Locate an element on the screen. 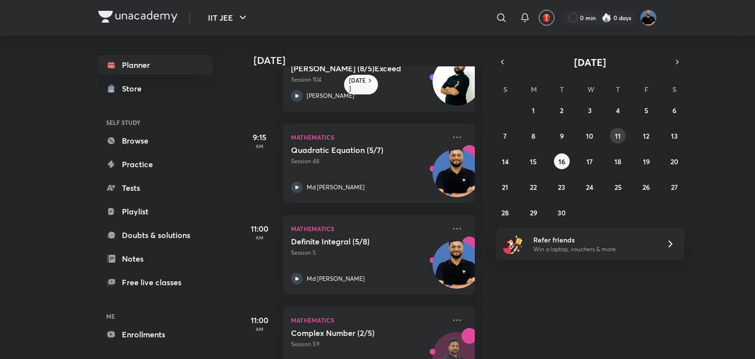 The image size is (755, 359). abbr: September 2, 2025 is located at coordinates (561, 110).